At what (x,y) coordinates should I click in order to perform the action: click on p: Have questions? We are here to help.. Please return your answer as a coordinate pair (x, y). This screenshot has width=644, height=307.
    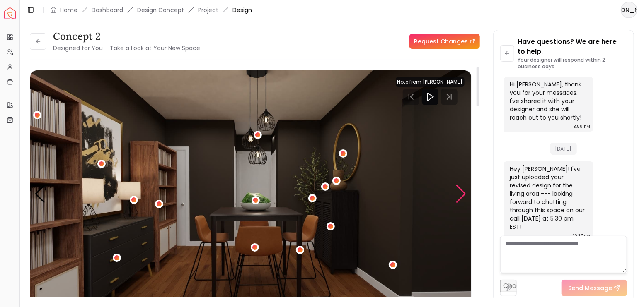
    Looking at the image, I should click on (572, 47).